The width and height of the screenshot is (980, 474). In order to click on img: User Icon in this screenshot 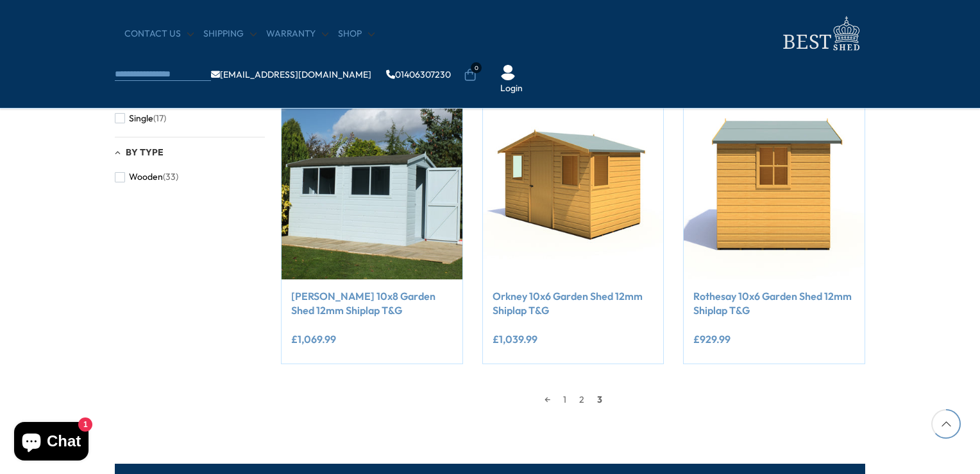, I will do `click(507, 72)`.